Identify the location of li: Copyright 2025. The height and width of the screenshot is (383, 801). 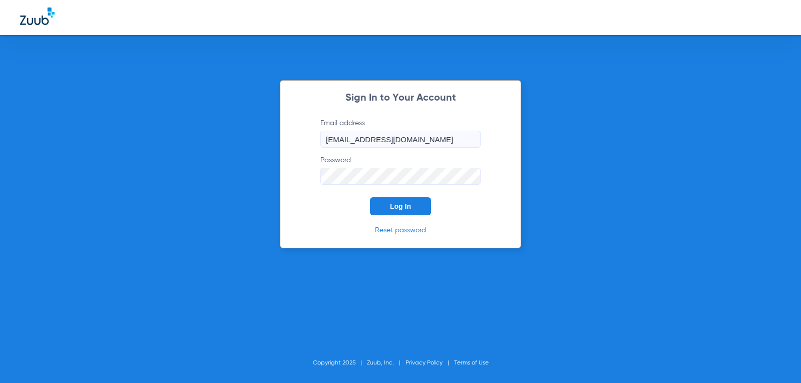
(340, 363).